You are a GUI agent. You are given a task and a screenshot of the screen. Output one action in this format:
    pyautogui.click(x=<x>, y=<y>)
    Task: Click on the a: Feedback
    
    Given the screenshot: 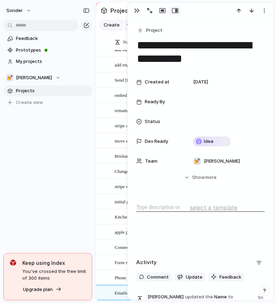 What is the action you would take?
    pyautogui.click(x=48, y=39)
    